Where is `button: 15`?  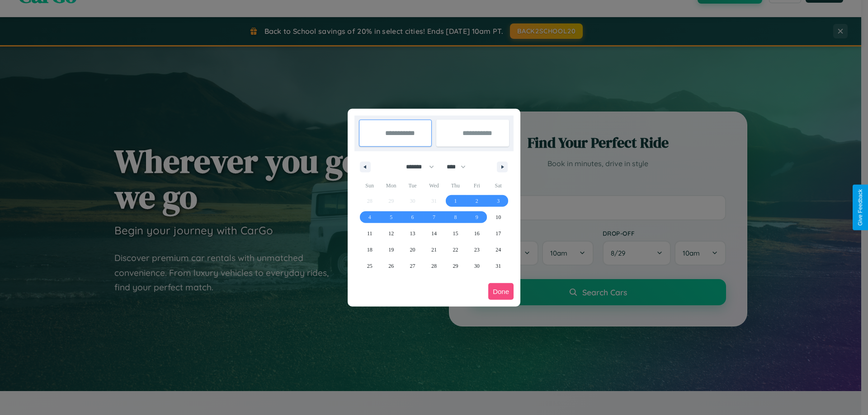 button: 15 is located at coordinates (455, 234).